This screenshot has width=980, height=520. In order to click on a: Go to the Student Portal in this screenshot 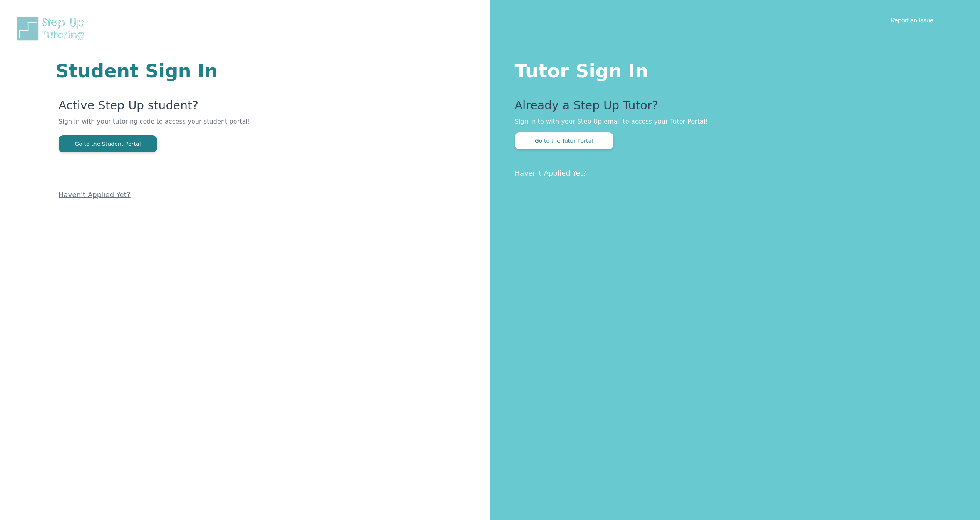, I will do `click(108, 143)`.